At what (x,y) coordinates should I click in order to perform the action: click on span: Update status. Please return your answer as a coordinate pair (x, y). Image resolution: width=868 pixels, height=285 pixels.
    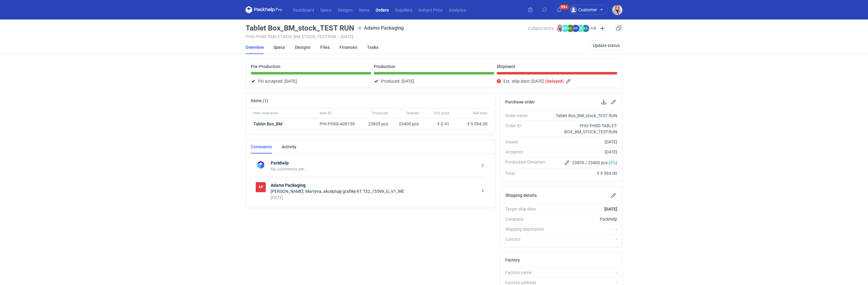
    Looking at the image, I should click on (606, 45).